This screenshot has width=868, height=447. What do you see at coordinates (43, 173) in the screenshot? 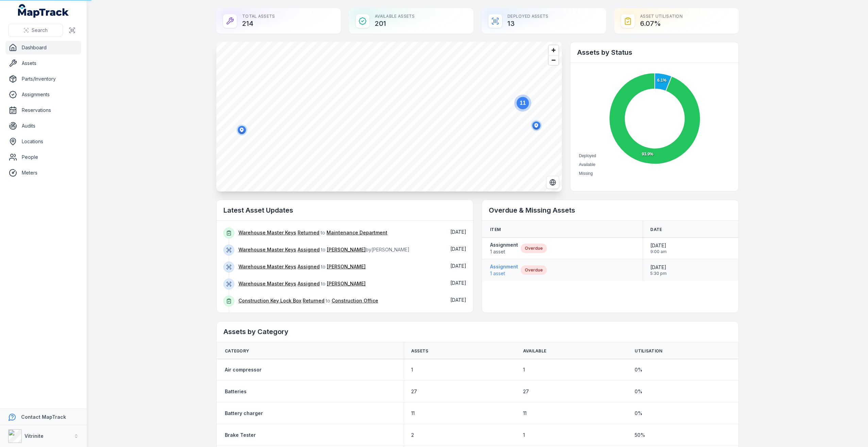
I see `a: Meters` at bounding box center [43, 173].